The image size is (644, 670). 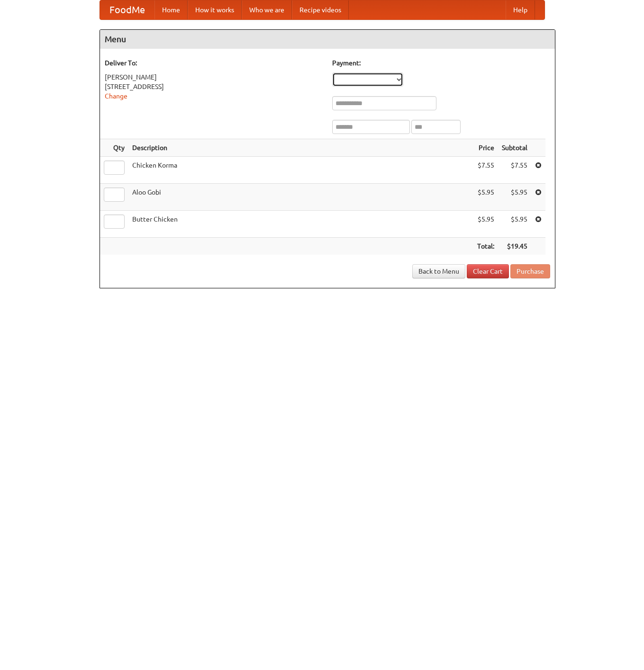 I want to click on th: $19.45, so click(x=514, y=246).